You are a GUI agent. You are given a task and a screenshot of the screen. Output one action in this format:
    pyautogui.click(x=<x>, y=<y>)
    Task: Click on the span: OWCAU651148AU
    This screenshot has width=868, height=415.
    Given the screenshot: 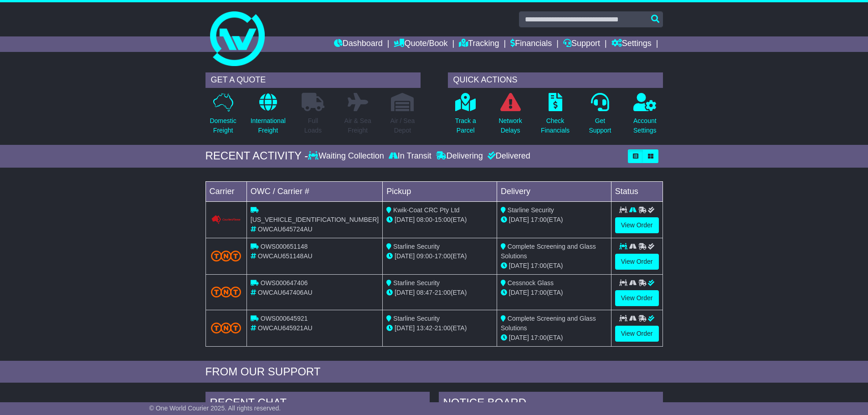 What is the action you would take?
    pyautogui.click(x=285, y=256)
    